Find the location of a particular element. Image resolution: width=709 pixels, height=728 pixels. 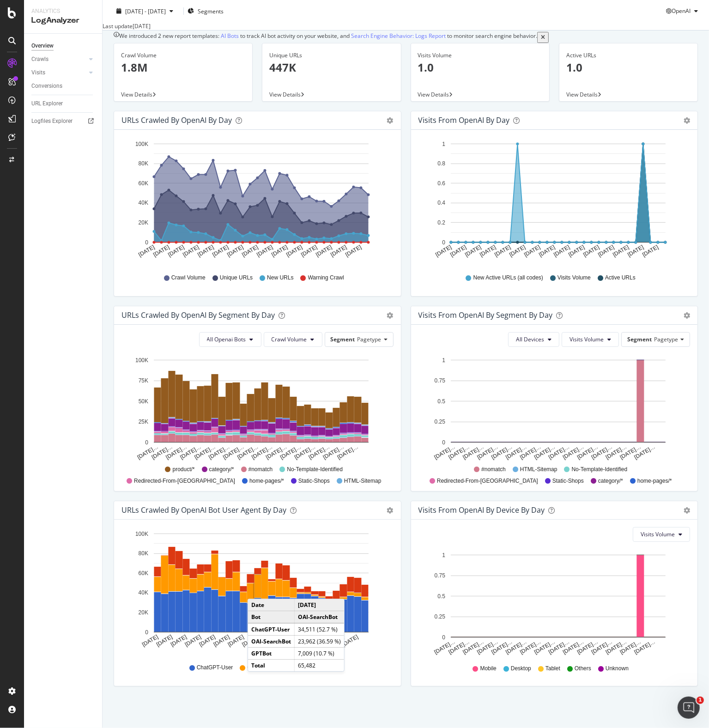

td: OAI-SearchBot is located at coordinates (271, 642).